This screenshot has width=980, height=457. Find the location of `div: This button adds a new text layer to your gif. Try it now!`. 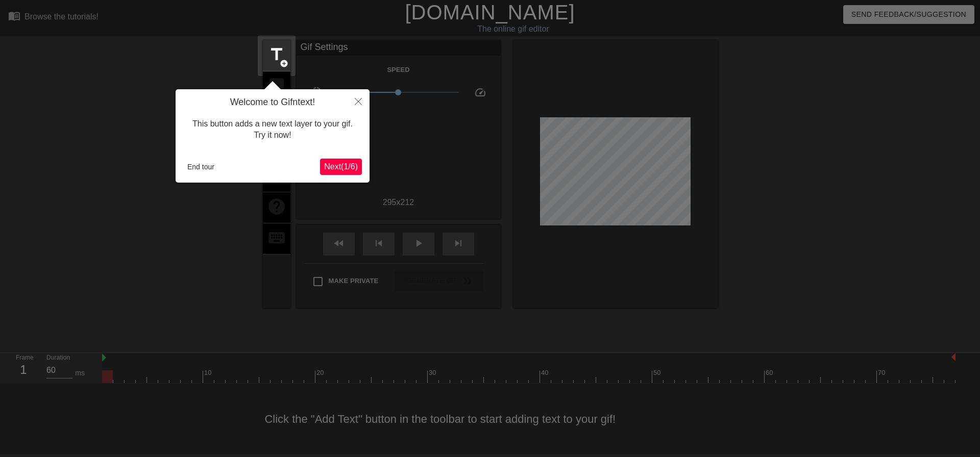

div: This button adds a new text layer to your gif. Try it now! is located at coordinates (273, 130).